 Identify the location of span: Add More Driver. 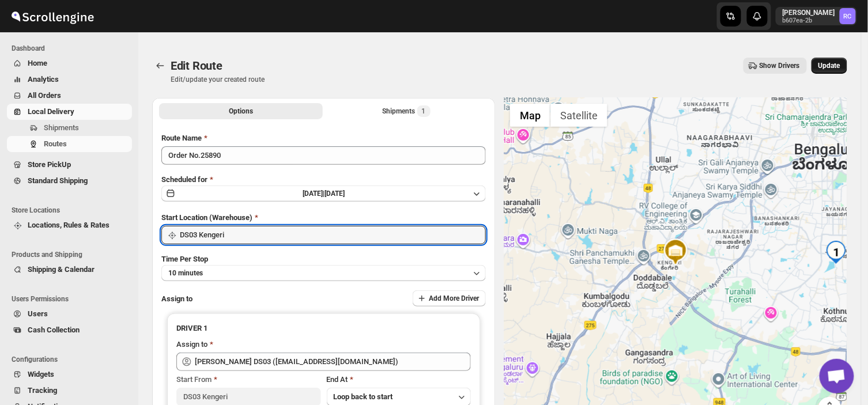
(453, 298).